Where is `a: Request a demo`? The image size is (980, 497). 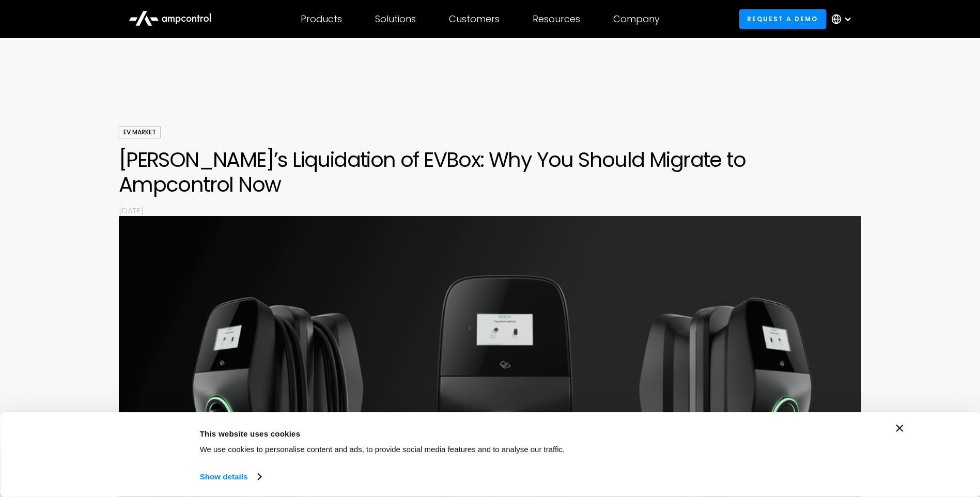
a: Request a demo is located at coordinates (783, 19).